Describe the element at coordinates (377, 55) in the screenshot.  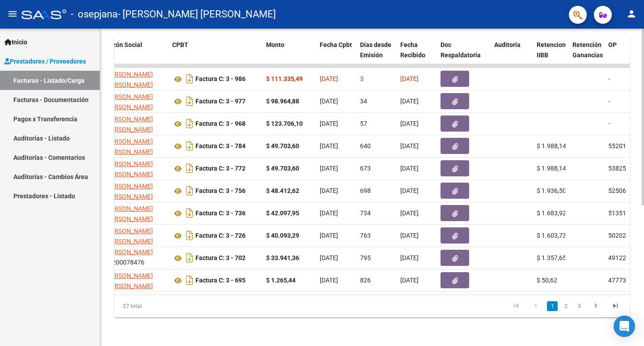
I see `datatable-header-cell: Días desde Emisión` at that location.